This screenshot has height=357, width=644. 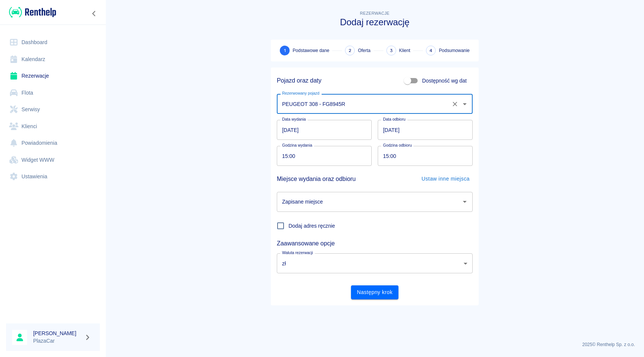 I want to click on a: Klienci, so click(x=53, y=126).